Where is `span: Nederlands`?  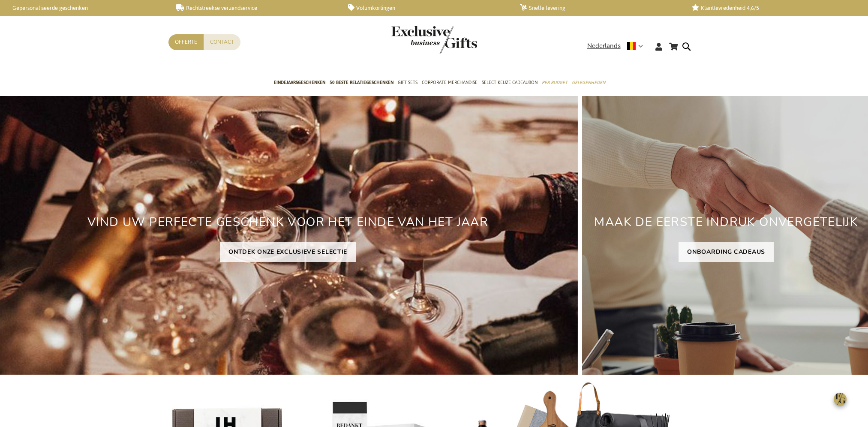 span: Nederlands is located at coordinates (604, 46).